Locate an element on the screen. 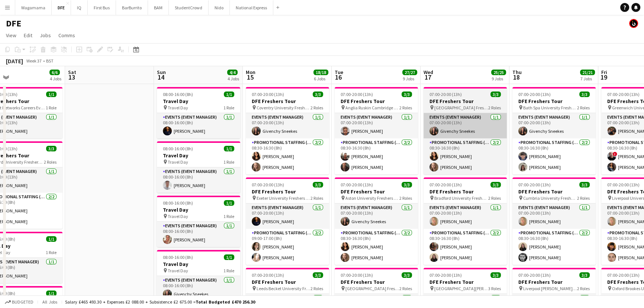  span: Leeds Becket University Freshers Fair is located at coordinates (283, 288).